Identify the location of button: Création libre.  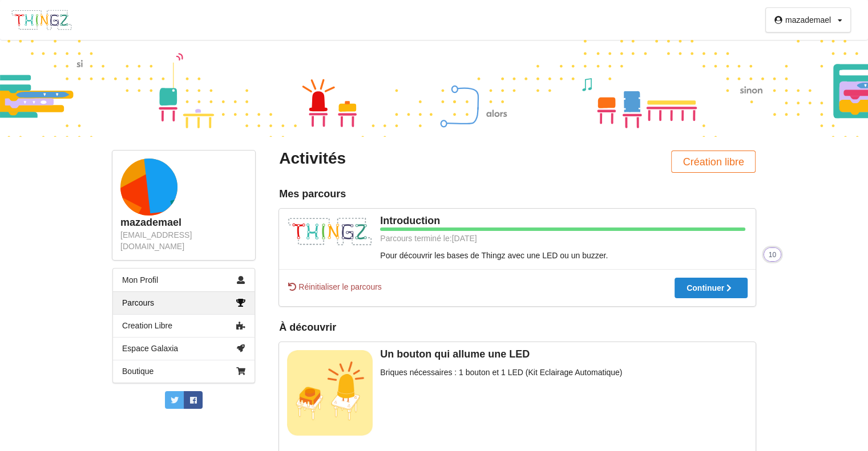
(713, 162).